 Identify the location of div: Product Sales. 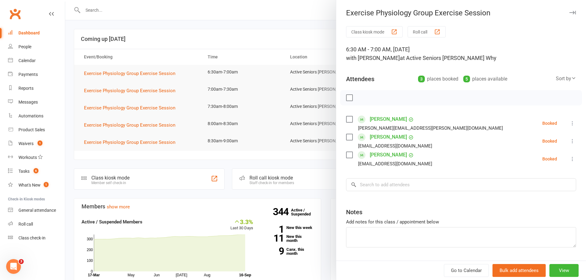
(32, 130).